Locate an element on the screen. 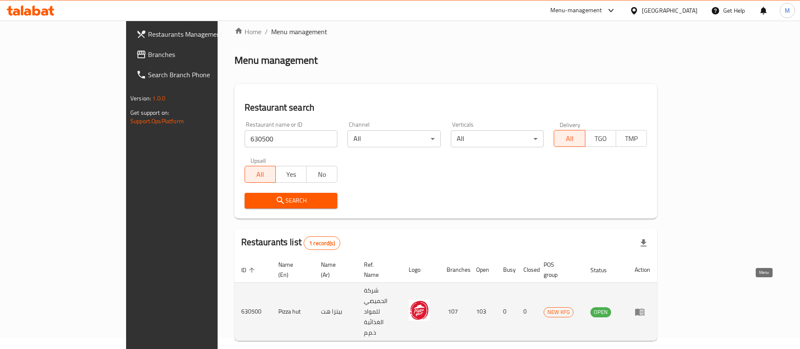 The height and width of the screenshot is (349, 800). button: Yes is located at coordinates (291, 174).